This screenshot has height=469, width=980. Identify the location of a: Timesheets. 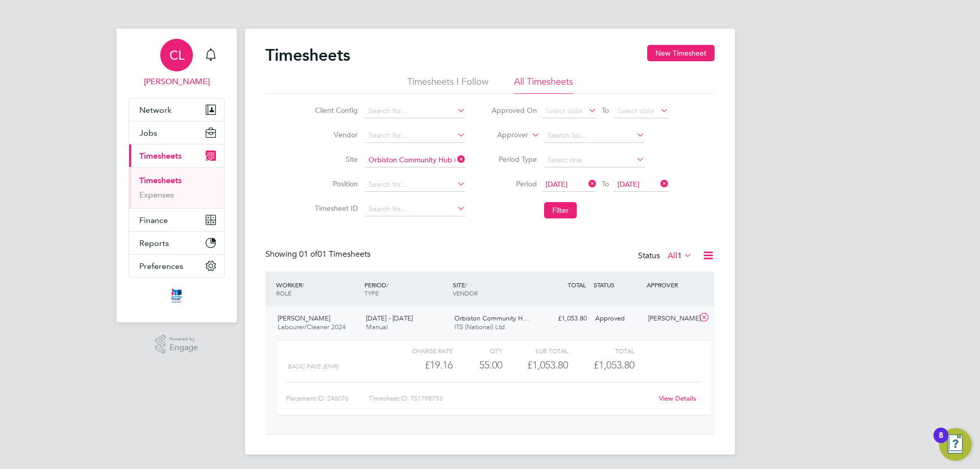
(160, 180).